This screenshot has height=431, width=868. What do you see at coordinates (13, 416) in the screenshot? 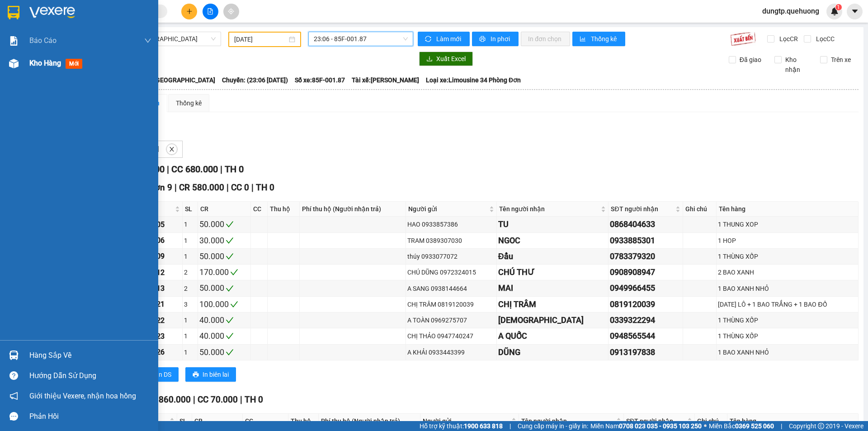
I see `span: message` at bounding box center [13, 416].